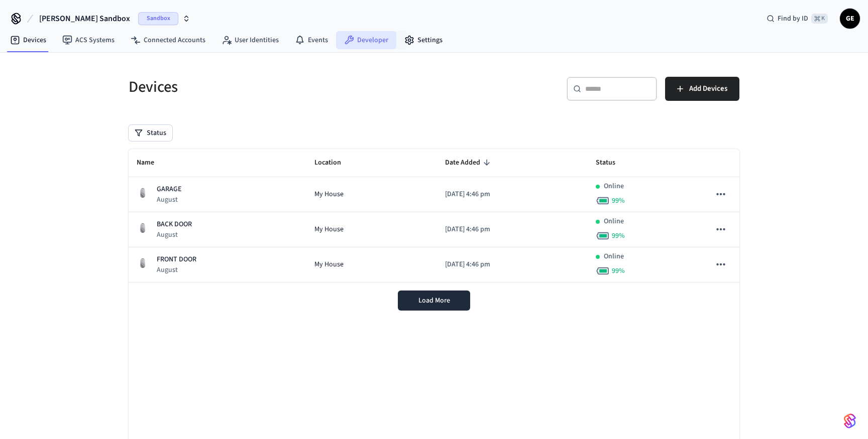 The image size is (868, 439). What do you see at coordinates (850, 18) in the screenshot?
I see `span: GE` at bounding box center [850, 18].